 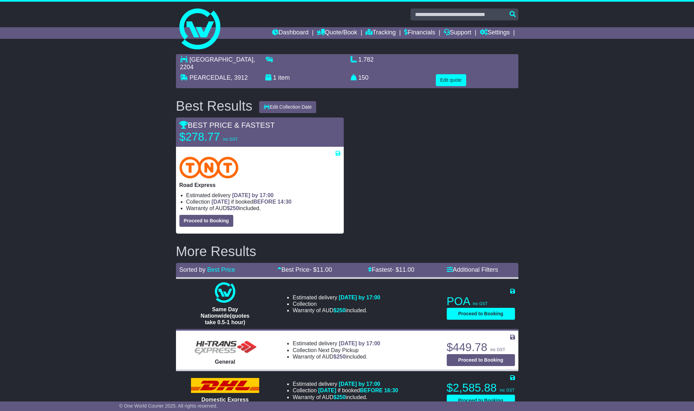 What do you see at coordinates (225, 293) in the screenshot?
I see `img: One World Courier: Same Day Nationwide(quotes take 0.5-1 hour)` at bounding box center [225, 293].